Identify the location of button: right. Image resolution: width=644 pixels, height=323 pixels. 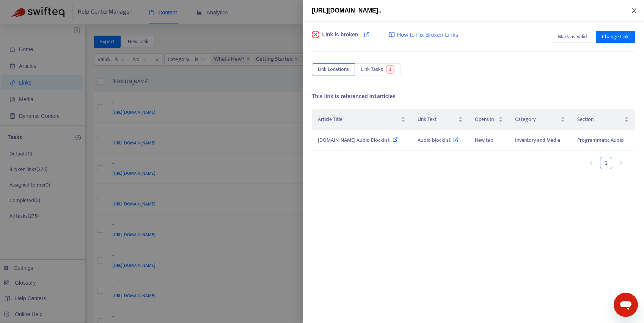
(621, 163).